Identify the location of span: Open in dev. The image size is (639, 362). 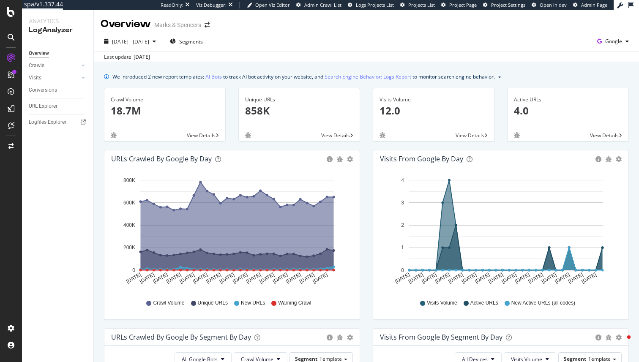
(553, 5).